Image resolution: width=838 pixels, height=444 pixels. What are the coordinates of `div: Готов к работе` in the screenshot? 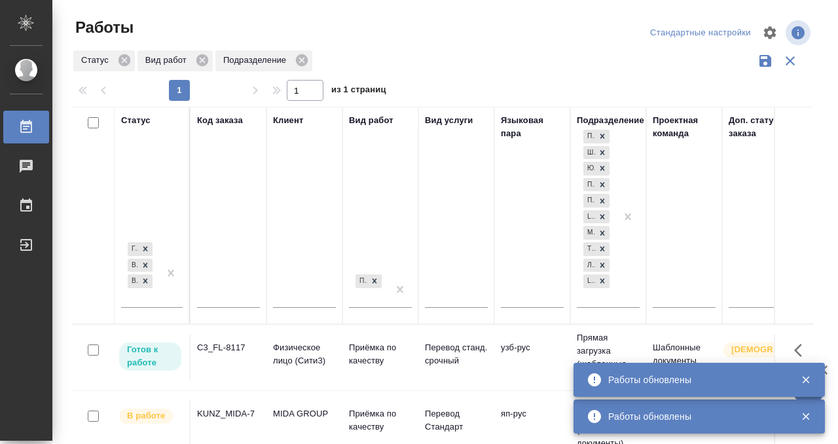 It's located at (133, 249).